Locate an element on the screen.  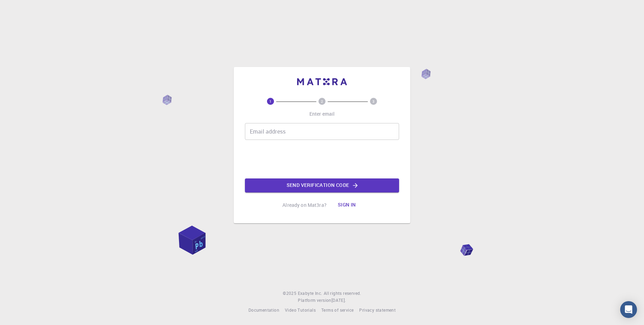
div: Open Intercom Messenger is located at coordinates (628, 309).